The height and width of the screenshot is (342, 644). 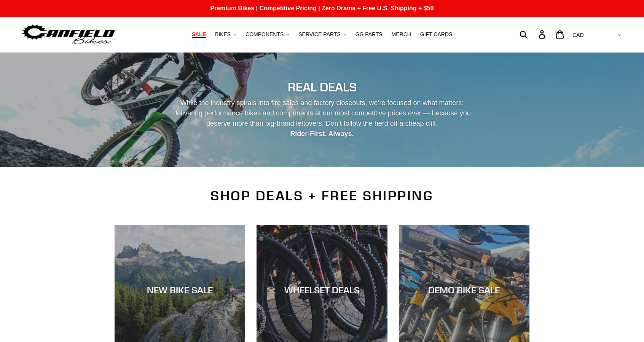 What do you see at coordinates (68, 34) in the screenshot?
I see `img: Canfield Bikes` at bounding box center [68, 34].